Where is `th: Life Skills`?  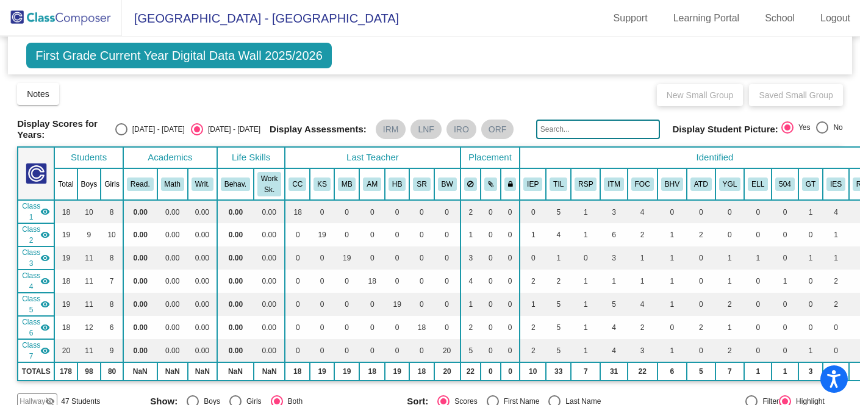 th: Life Skills is located at coordinates (251, 157).